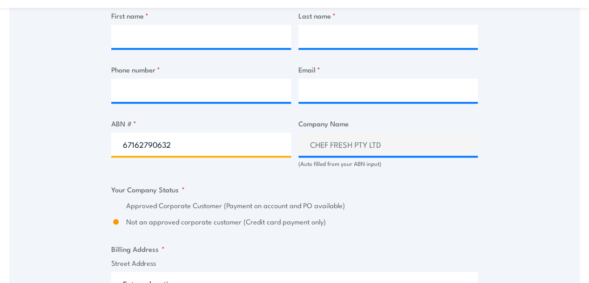  Describe the element at coordinates (388, 164) in the screenshot. I see `div: (Auto filled from your ABN input)` at that location.